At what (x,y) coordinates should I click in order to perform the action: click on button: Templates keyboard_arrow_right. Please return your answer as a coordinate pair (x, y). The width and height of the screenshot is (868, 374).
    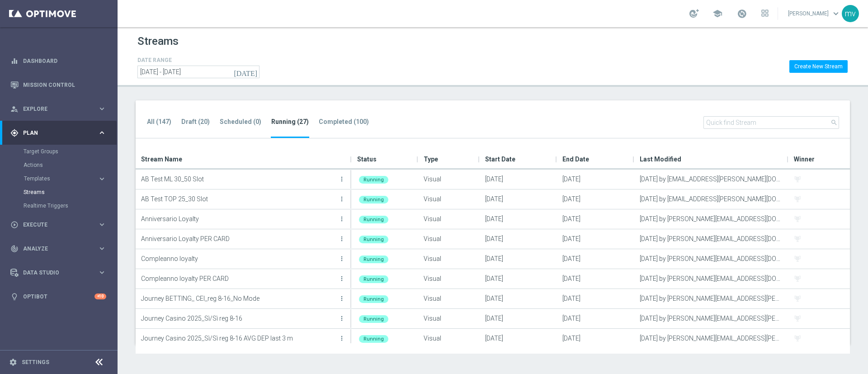
    Looking at the image, I should click on (65, 179).